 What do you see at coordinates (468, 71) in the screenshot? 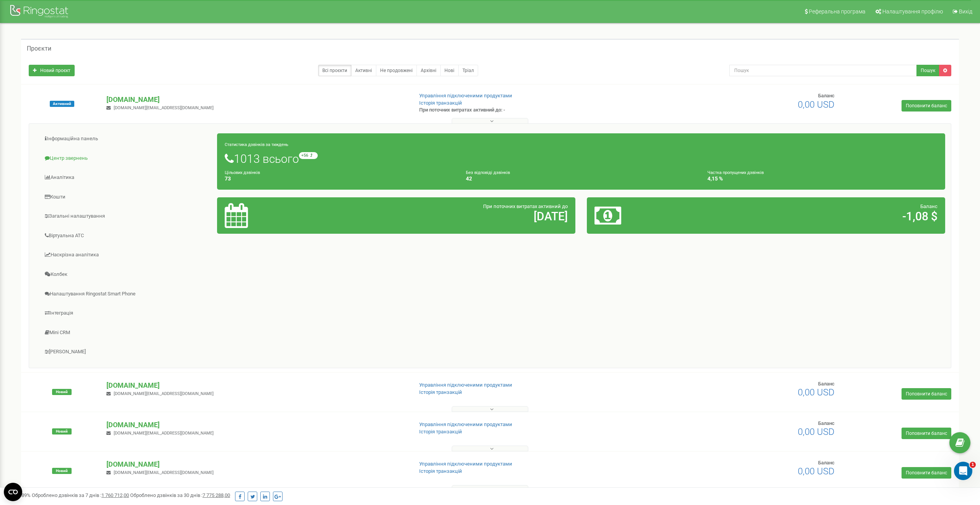
I see `a: Тріал` at bounding box center [468, 71].